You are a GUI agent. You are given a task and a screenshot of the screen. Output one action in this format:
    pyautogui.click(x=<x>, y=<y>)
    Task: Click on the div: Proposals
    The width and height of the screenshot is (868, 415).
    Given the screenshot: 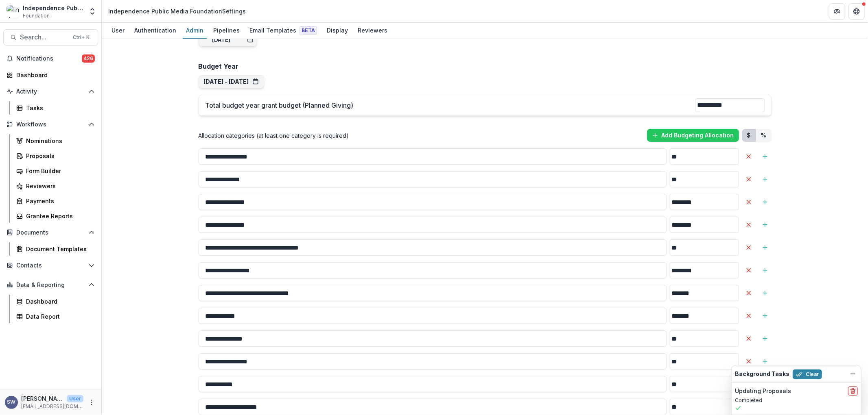 What is the action you would take?
    pyautogui.click(x=59, y=156)
    